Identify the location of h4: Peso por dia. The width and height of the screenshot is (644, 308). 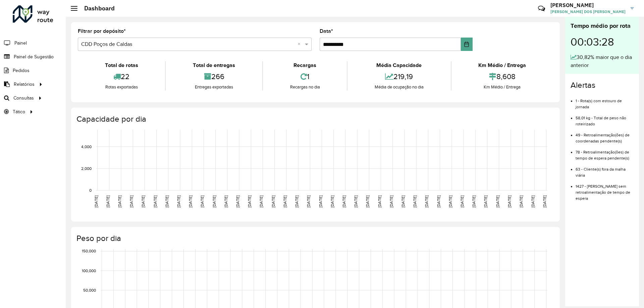
(314, 238).